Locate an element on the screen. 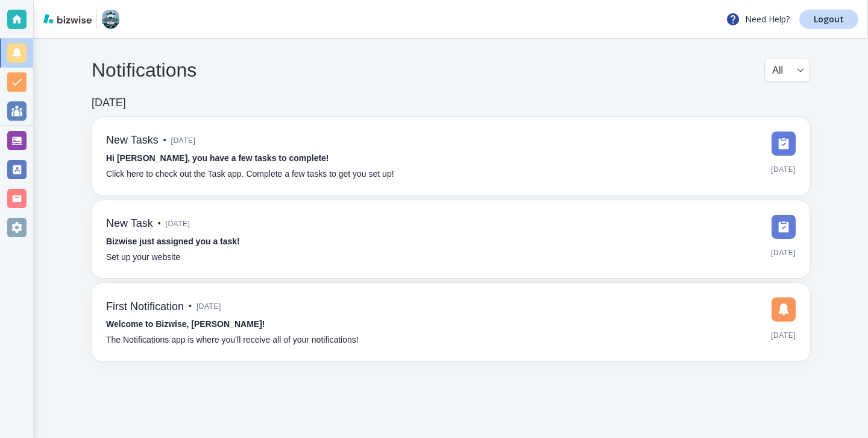 This screenshot has height=438, width=868. p: Click here to check out the Task app. Complete a few tasks to get you set up! is located at coordinates (250, 174).